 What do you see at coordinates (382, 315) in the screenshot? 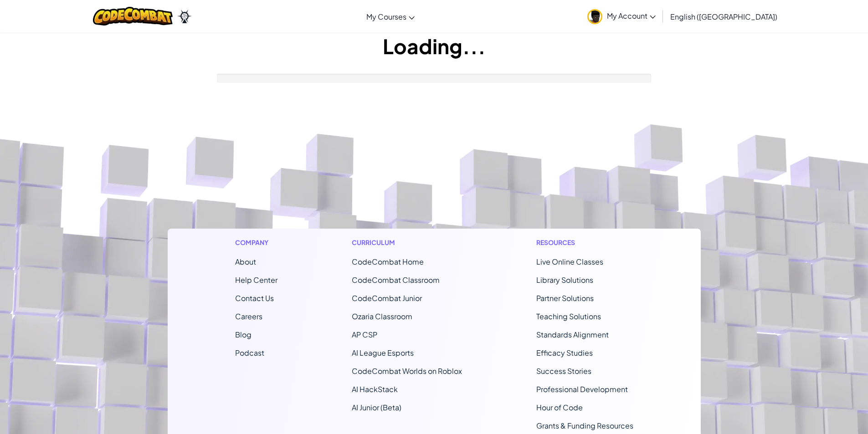
I see `a: Ozaria Classroom` at bounding box center [382, 315].